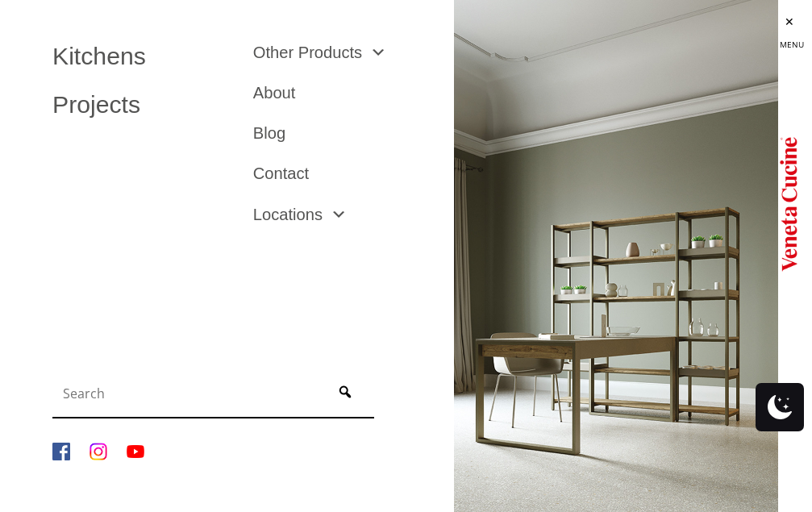  What do you see at coordinates (61, 451) in the screenshot?
I see `img: Facebook` at bounding box center [61, 451].